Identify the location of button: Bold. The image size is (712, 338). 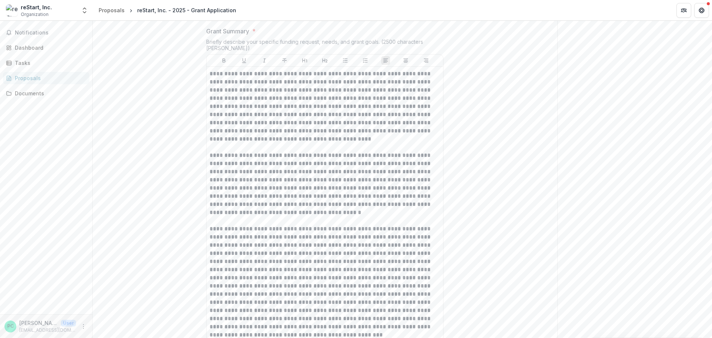
(224, 60).